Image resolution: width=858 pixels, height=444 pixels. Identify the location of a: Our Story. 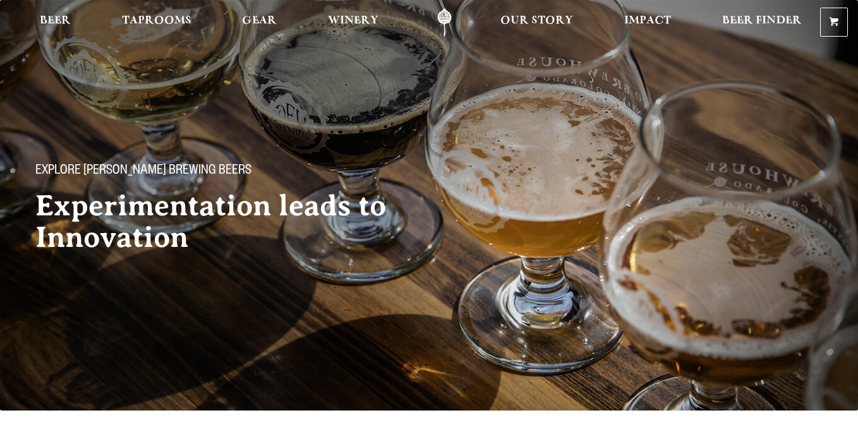
(537, 22).